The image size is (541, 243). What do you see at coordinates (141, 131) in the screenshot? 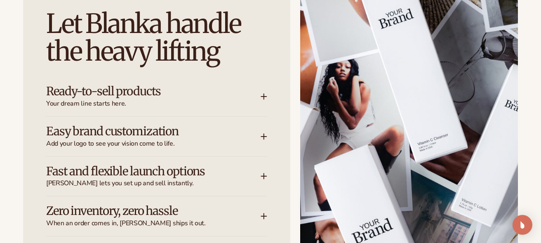
I see `h3: Easy brand customization` at bounding box center [141, 131].